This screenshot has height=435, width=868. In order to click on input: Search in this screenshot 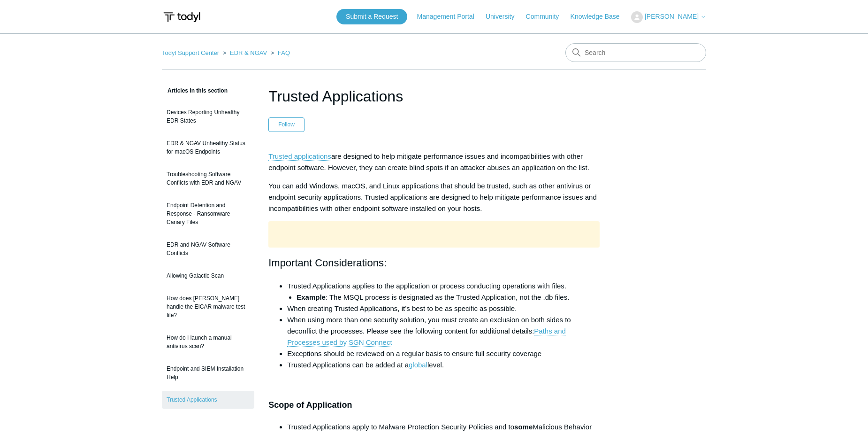, I will do `click(636, 52)`.